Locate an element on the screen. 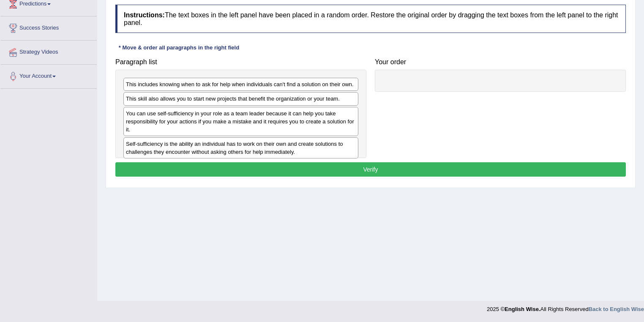  a: Strategy Videos is located at coordinates (49, 51).